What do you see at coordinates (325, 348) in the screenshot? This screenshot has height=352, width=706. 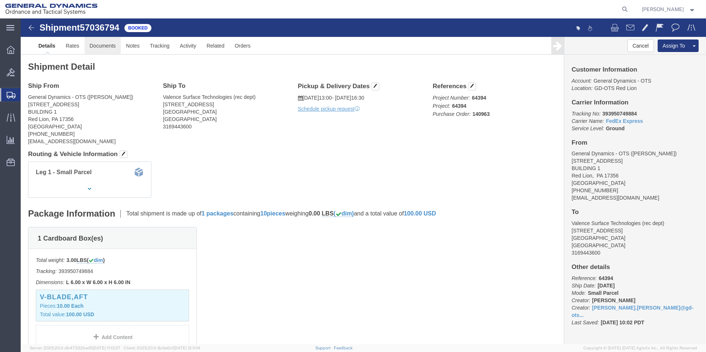 I see `a: Support` at bounding box center [325, 348].